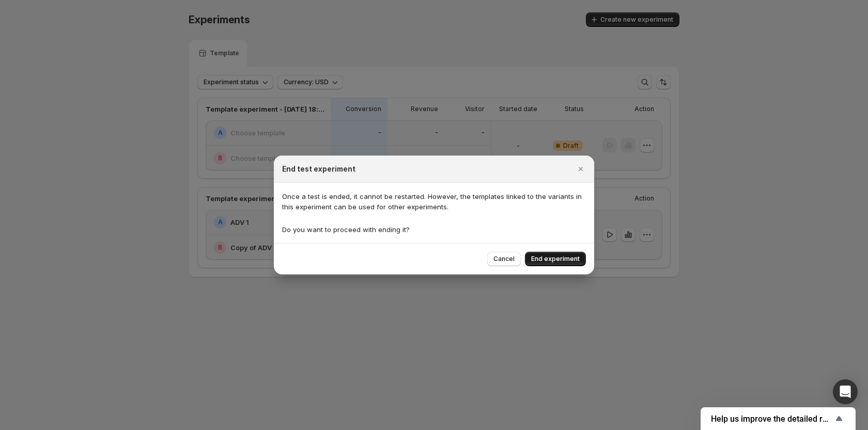 This screenshot has height=430, width=868. What do you see at coordinates (555, 259) in the screenshot?
I see `button: End experiment` at bounding box center [555, 259].